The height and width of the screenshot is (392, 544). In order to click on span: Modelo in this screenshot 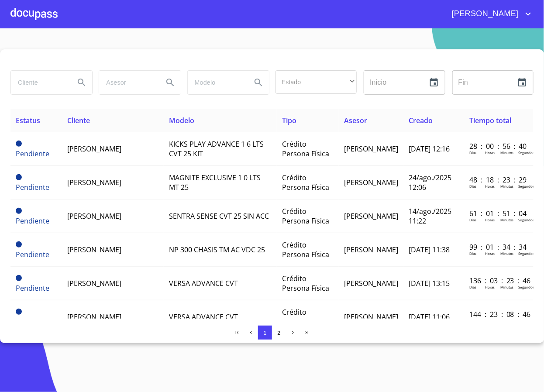, I will do `click(182, 121)`.